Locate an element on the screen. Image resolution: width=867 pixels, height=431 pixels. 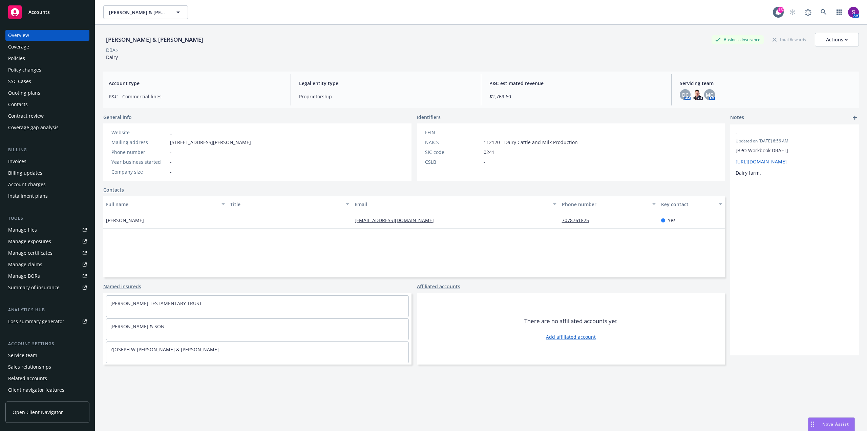
button: Full name is located at coordinates (165, 204).